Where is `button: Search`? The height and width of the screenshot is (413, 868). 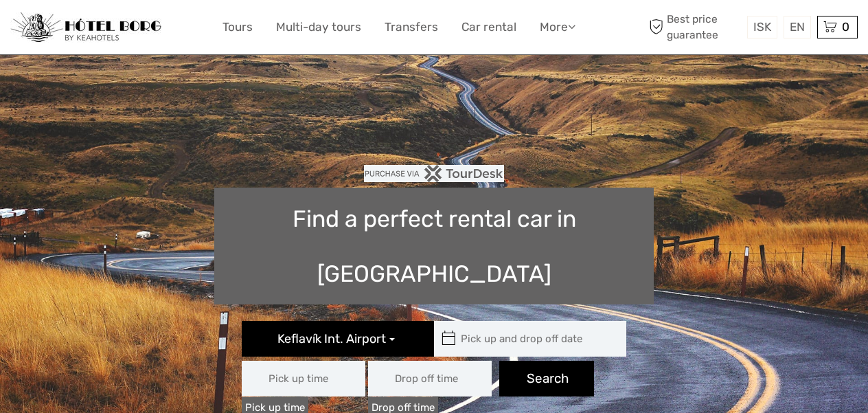 button: Search is located at coordinates (547, 378).